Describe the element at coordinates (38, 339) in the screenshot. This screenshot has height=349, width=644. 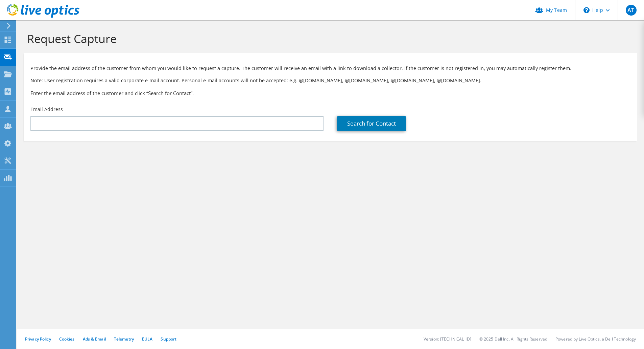
I see `a: Privacy Policy` at that location.